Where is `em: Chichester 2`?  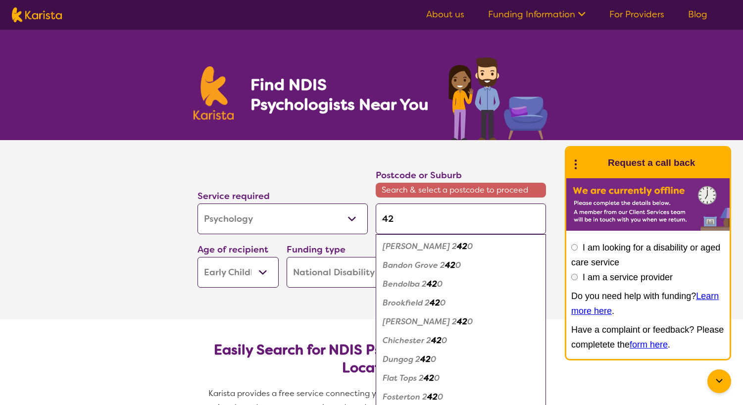 em: Chichester 2 is located at coordinates (407, 340).